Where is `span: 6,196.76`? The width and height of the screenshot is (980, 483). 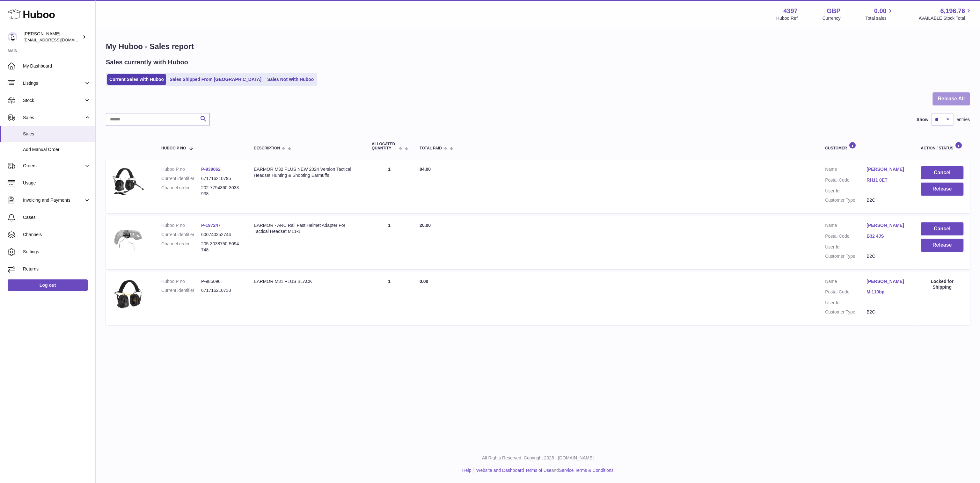
span: 6,196.76 is located at coordinates (953, 11).